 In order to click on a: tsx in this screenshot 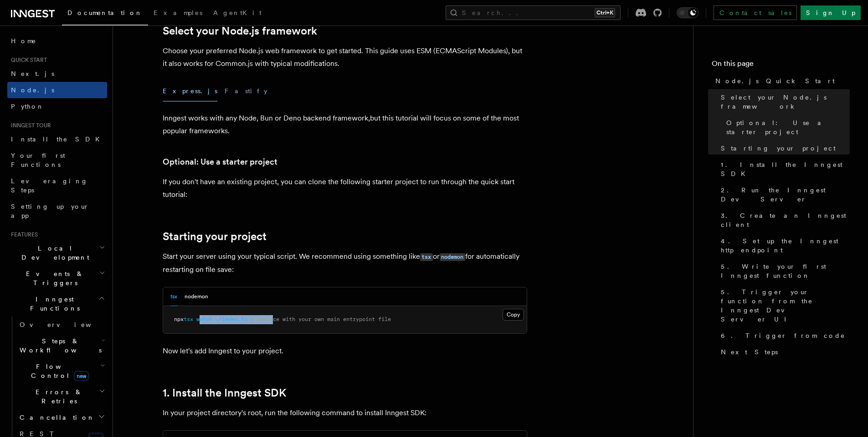, I will do `click(426, 256)`.